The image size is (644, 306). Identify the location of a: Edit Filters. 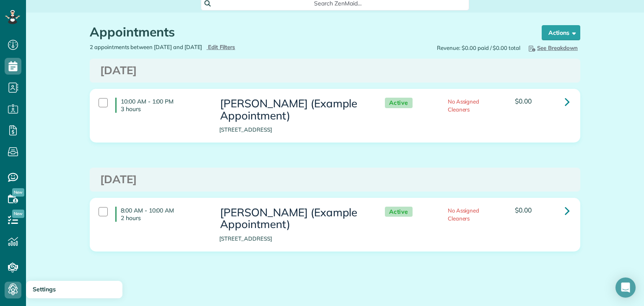
(221, 47).